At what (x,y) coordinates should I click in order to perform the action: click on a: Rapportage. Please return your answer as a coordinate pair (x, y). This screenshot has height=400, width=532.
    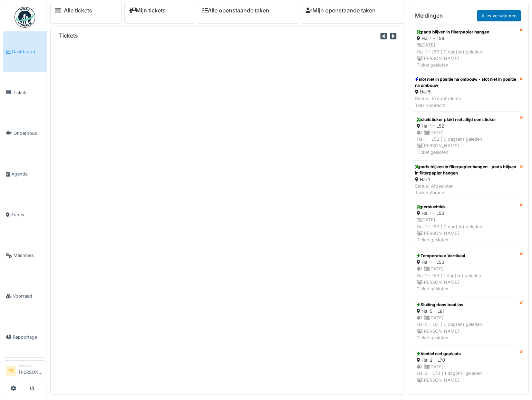
    Looking at the image, I should click on (25, 337).